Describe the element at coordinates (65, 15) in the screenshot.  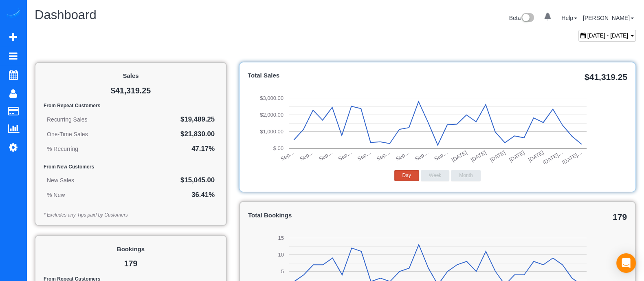
I see `span: Dashboard` at that location.